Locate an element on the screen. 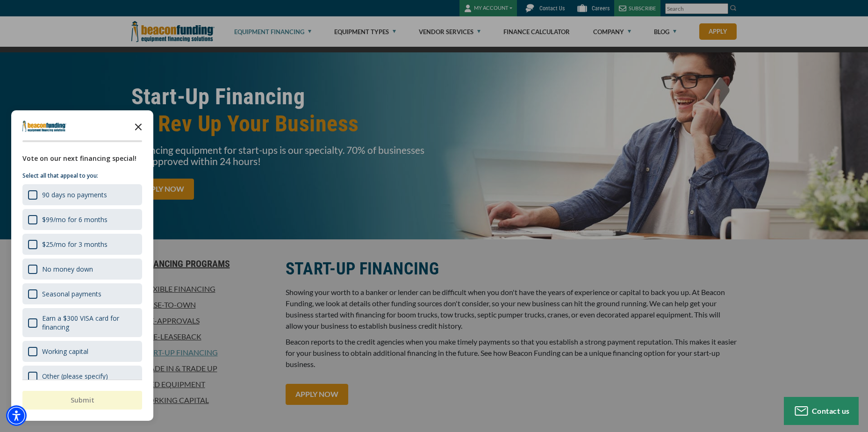  button: Contact us is located at coordinates (821, 410).